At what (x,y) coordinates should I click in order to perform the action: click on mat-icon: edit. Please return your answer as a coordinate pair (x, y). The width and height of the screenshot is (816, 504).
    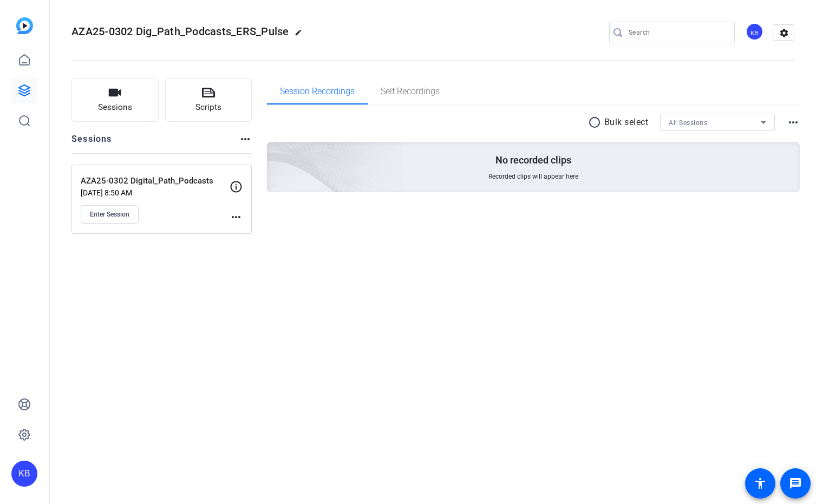
    Looking at the image, I should click on (301, 36).